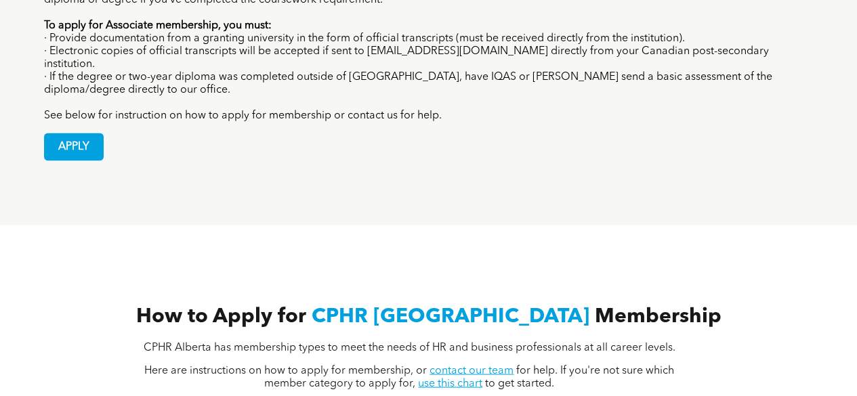 The height and width of the screenshot is (396, 857). Describe the element at coordinates (285, 370) in the screenshot. I see `span: Here are instructions on how to apply for membership, or` at that location.